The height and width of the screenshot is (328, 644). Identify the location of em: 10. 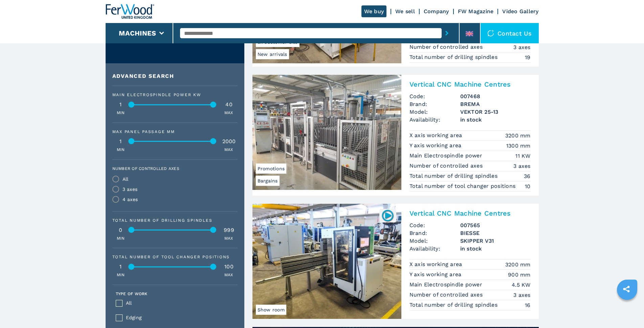
(528, 186).